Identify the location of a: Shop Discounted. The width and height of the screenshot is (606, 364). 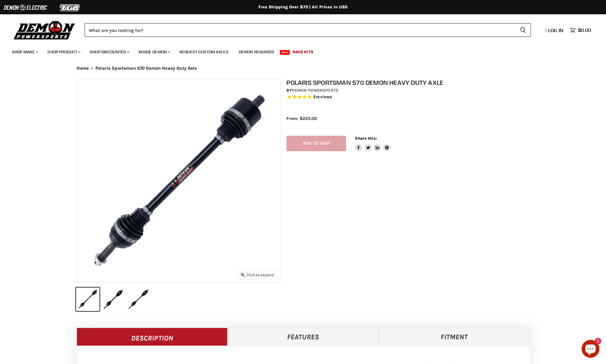
(109, 52).